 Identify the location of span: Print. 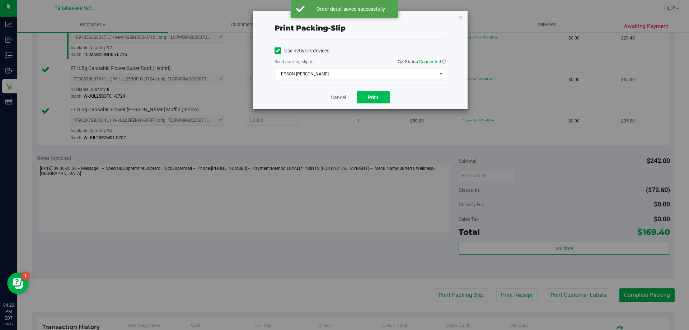
(373, 97).